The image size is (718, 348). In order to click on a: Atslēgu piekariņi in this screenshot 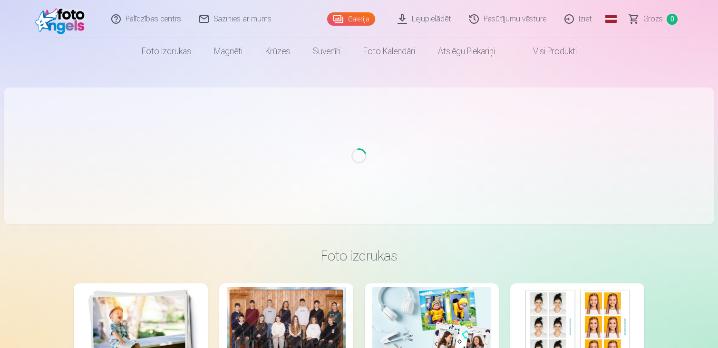, I will do `click(467, 51)`.